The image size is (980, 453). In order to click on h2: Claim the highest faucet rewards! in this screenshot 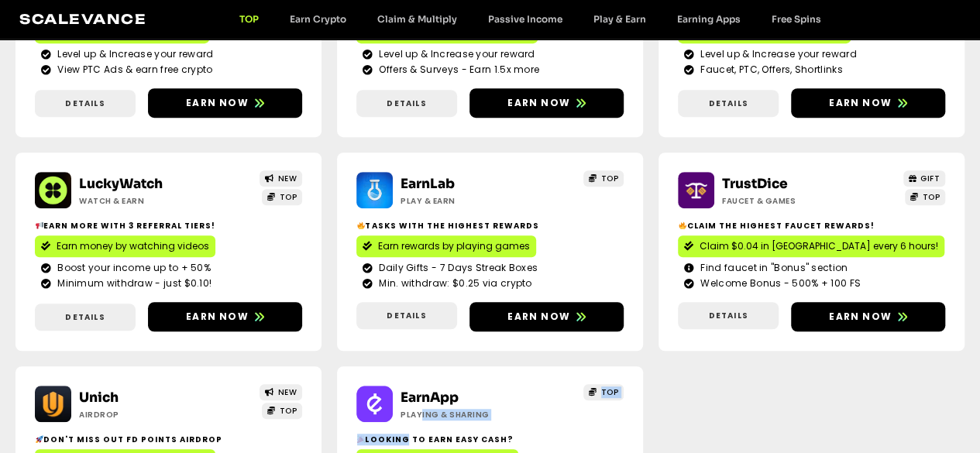, I will do `click(811, 226)`.